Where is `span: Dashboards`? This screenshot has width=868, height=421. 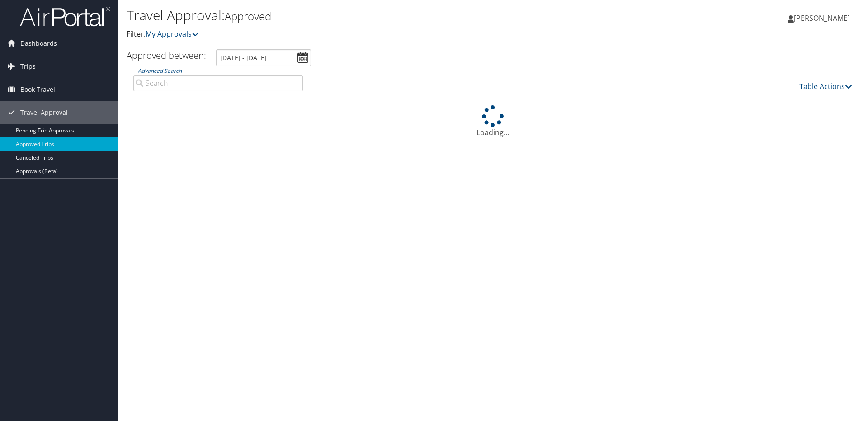
span: Dashboards is located at coordinates (38, 43).